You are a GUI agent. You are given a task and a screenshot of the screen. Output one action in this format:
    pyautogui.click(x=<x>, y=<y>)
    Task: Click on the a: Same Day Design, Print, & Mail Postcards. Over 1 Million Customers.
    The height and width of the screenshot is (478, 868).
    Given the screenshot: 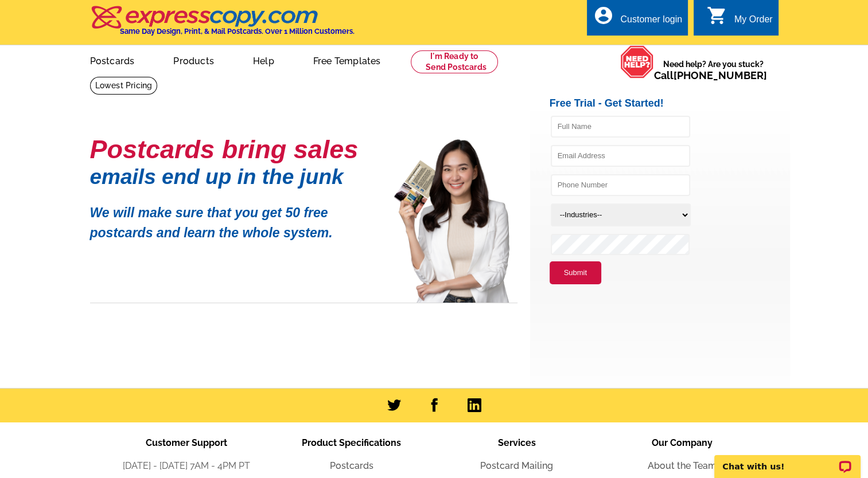 What is the action you would take?
    pyautogui.click(x=222, y=24)
    